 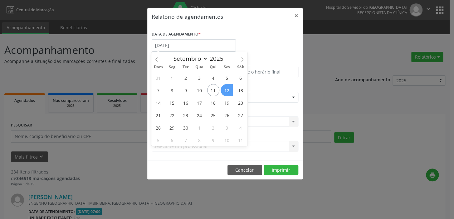 I want to click on span: Qui, so click(x=213, y=67).